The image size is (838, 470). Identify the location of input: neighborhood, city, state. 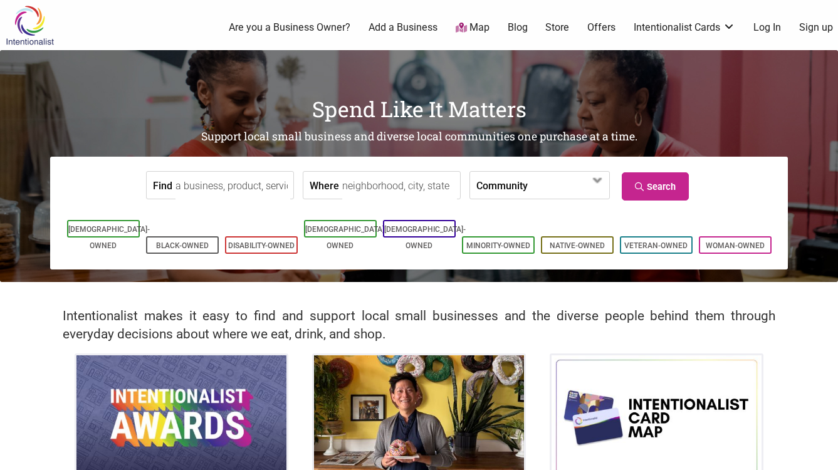
(399, 186).